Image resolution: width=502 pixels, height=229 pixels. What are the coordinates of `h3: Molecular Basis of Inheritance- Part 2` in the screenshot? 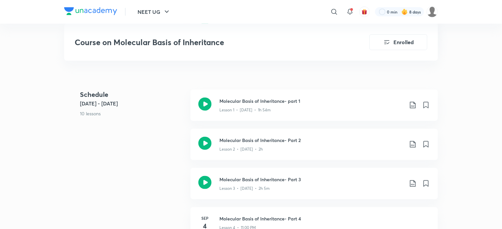 It's located at (312, 140).